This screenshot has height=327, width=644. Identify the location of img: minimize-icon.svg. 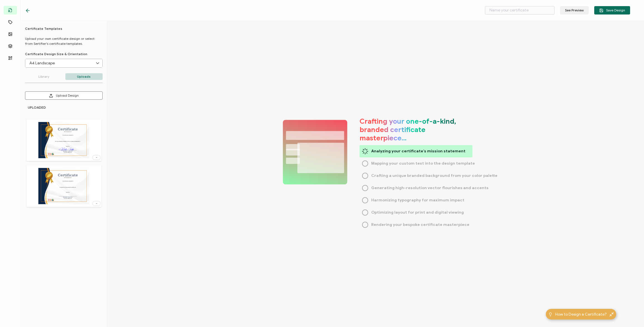
(612, 314).